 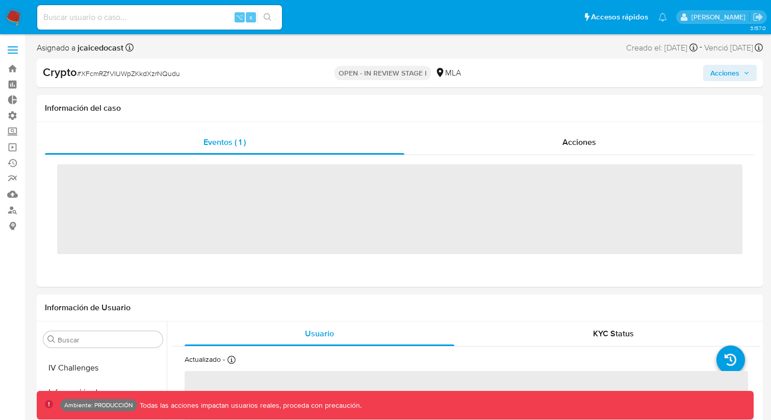 I want to click on div: MLA, so click(x=448, y=73).